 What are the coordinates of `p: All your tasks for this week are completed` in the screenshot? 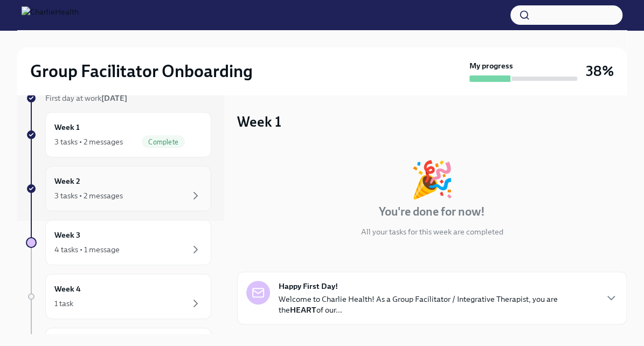 It's located at (432, 232).